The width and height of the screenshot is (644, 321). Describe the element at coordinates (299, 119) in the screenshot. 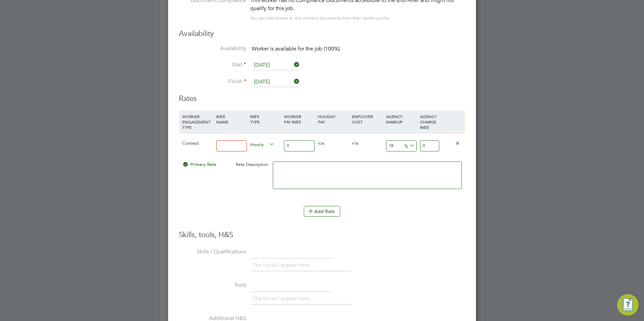

I see `div: WORKER PAY RATE` at that location.